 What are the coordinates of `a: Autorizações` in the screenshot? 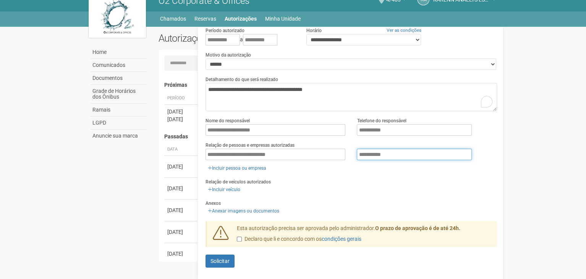 It's located at (241, 19).